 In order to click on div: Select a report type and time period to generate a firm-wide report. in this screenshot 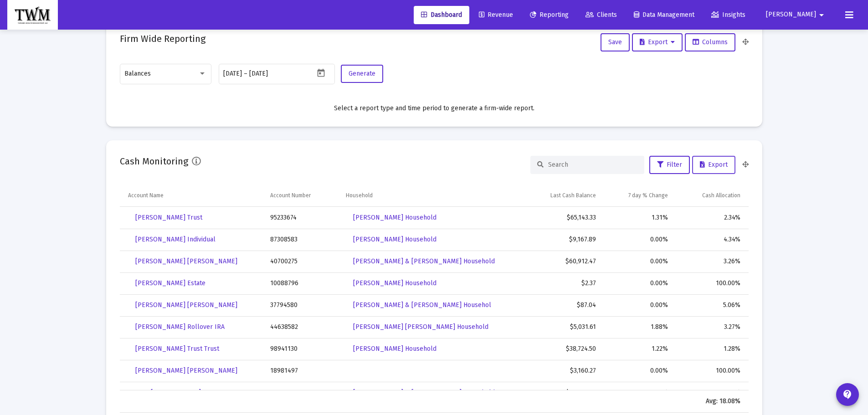, I will do `click(434, 108)`.